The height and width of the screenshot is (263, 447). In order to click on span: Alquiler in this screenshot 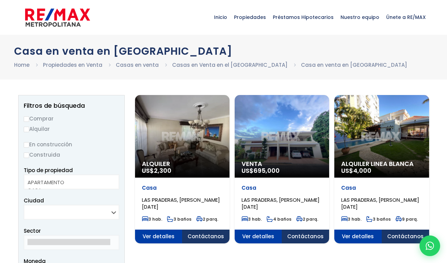, I will do `click(182, 164)`.